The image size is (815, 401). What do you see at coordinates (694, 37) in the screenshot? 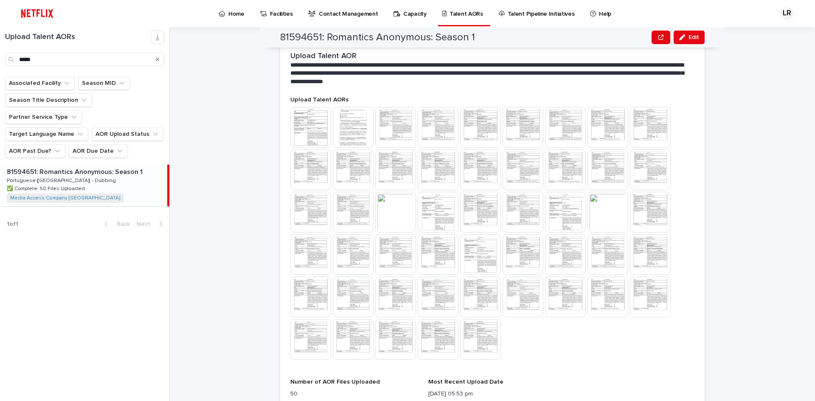
I see `span: Edit` at bounding box center [694, 37].